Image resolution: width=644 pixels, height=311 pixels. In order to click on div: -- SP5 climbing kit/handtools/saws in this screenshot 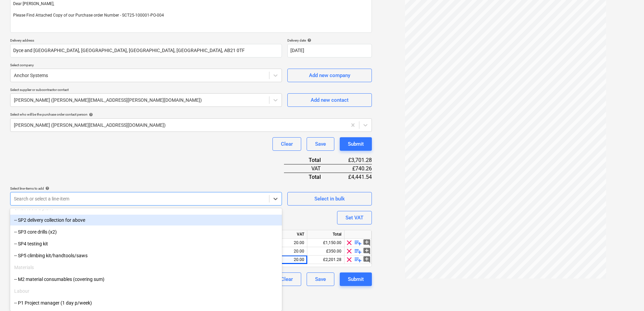, I will do `click(146, 256)`.